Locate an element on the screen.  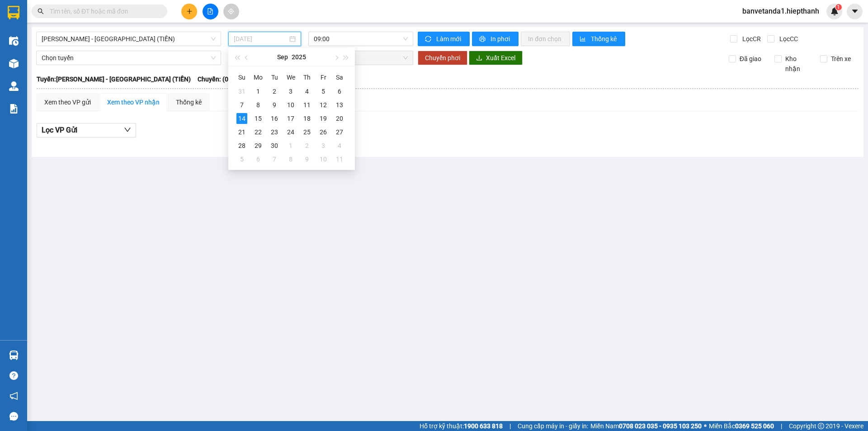
th: Mo is located at coordinates (258, 77).